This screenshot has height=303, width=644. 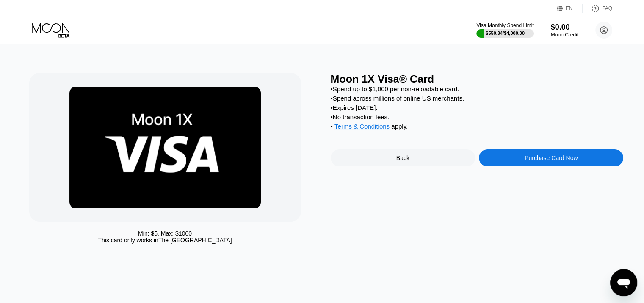 What do you see at coordinates (403, 158) in the screenshot?
I see `div: Back` at bounding box center [403, 158].